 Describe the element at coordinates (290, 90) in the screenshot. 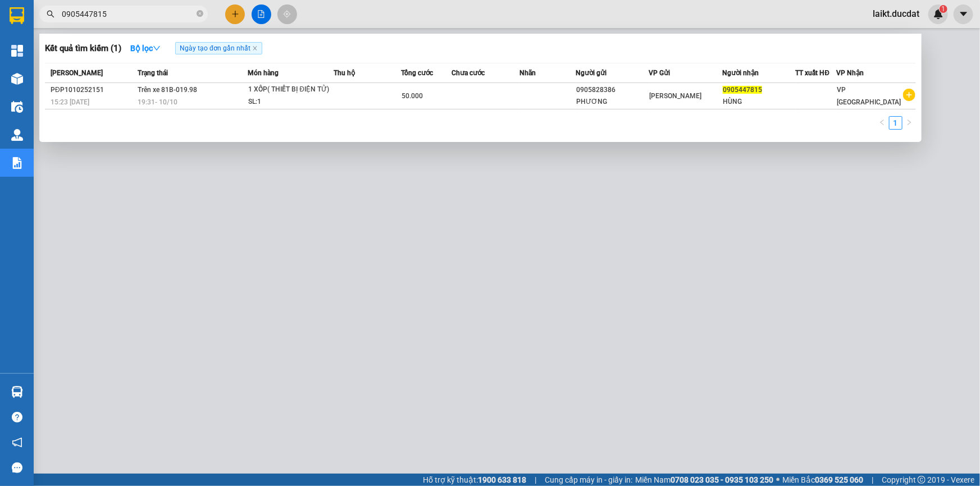

I see `div: 1 XỐP( THIẾT BỊ ĐIỆN TỬ)` at that location.